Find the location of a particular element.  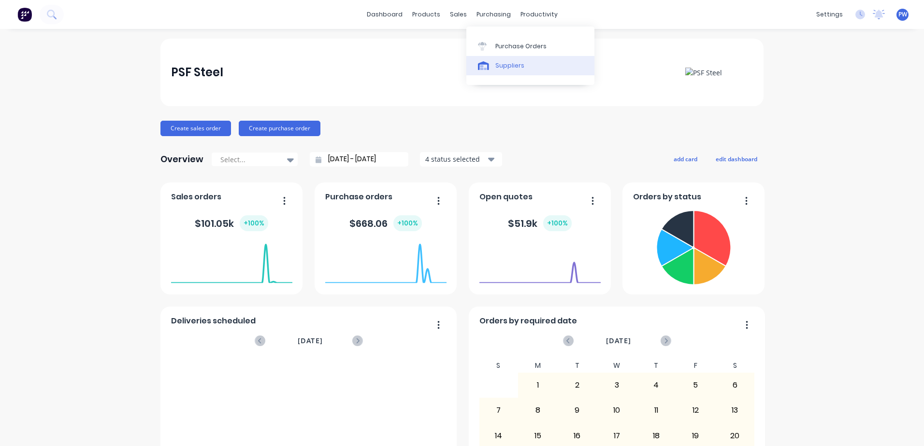

span: PW is located at coordinates (903, 14).